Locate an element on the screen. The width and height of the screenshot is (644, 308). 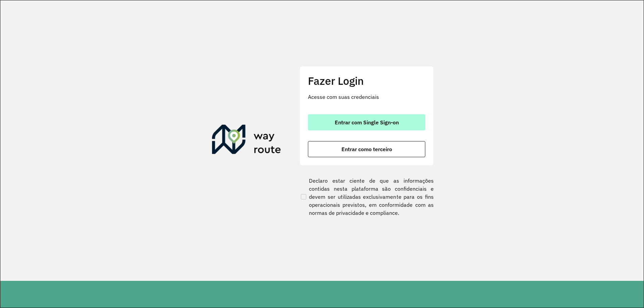
span: Entrar com Single Sign-on is located at coordinates (367, 123).